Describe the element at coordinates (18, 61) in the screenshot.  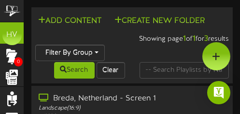
I see `span: 0` at that location.